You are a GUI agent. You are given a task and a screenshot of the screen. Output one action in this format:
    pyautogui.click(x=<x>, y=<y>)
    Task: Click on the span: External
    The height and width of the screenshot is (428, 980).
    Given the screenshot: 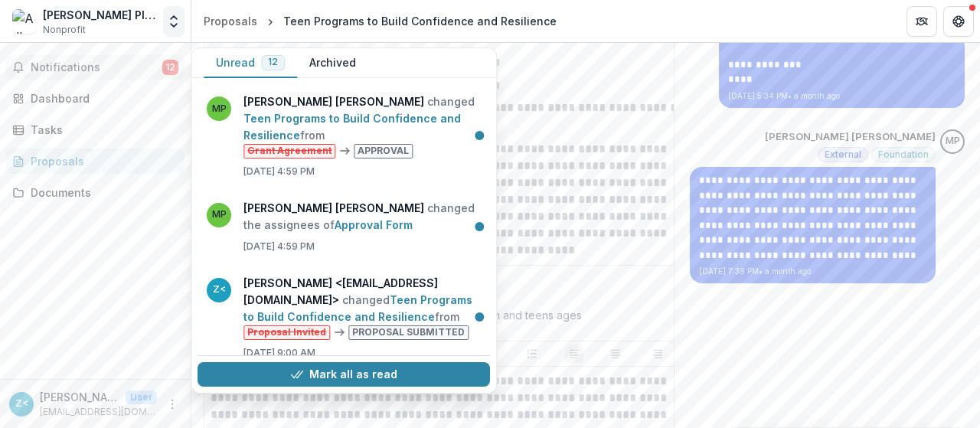 What is the action you would take?
    pyautogui.click(x=843, y=155)
    